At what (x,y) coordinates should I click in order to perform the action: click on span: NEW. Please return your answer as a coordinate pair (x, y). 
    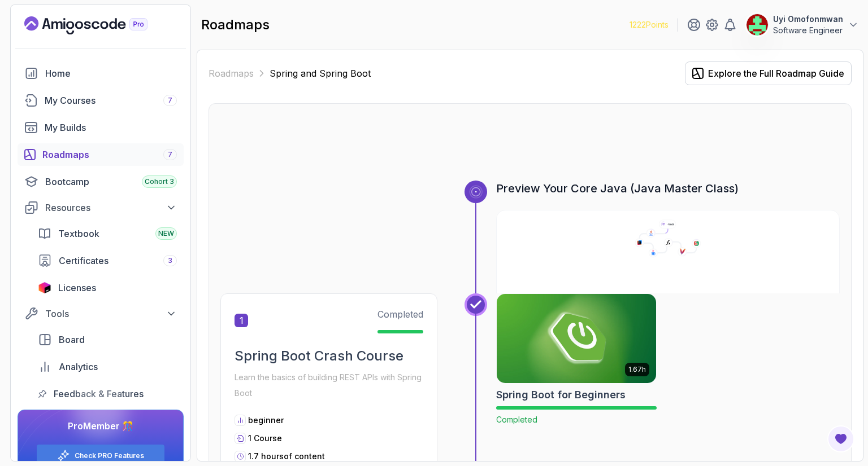
    Looking at the image, I should click on (166, 233).